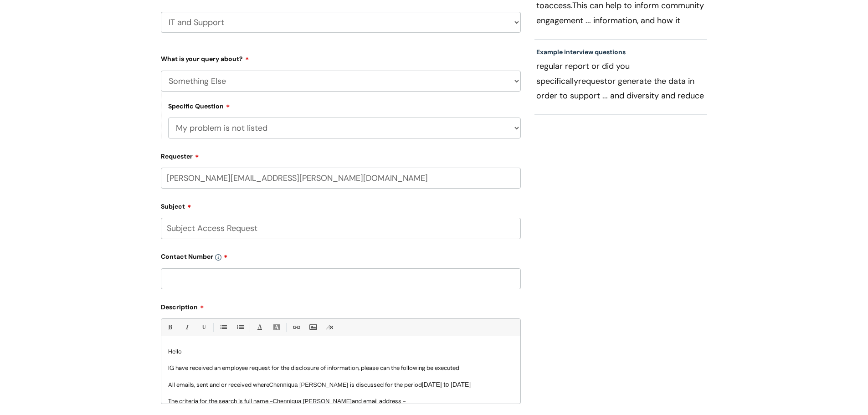 The height and width of the screenshot is (415, 868). What do you see at coordinates (341, 155) in the screenshot?
I see `label: Requester` at bounding box center [341, 155].